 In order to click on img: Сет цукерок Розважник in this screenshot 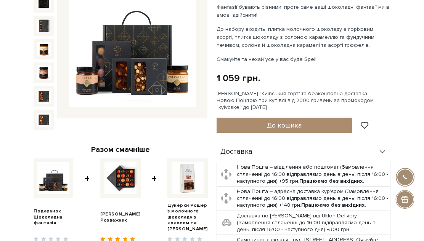, I will do `click(121, 178)`.